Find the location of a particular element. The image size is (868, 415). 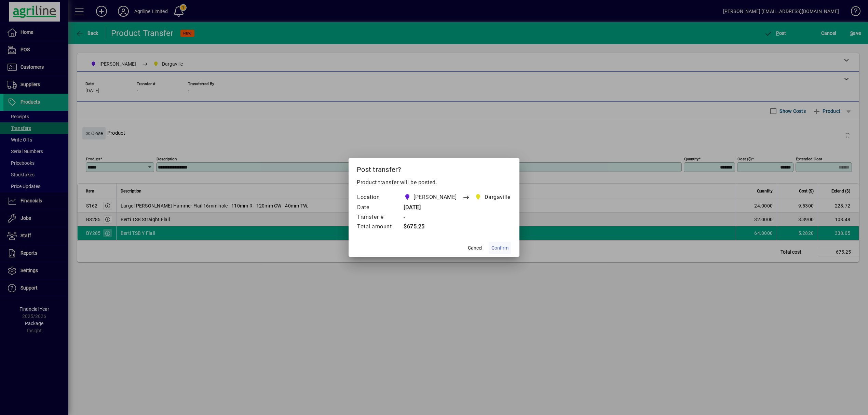

td: Location is located at coordinates (378, 198).